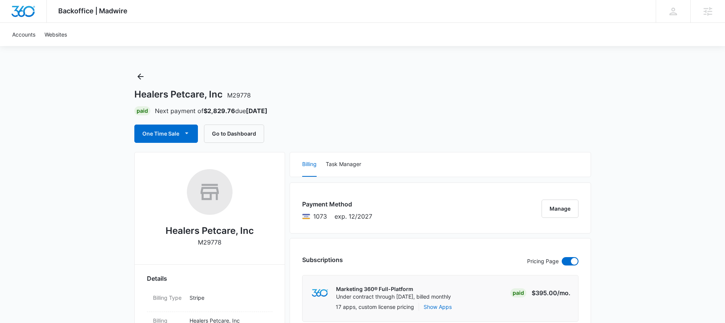 Image resolution: width=725 pixels, height=323 pixels. Describe the element at coordinates (438, 306) in the screenshot. I see `button: Show Apps` at that location.